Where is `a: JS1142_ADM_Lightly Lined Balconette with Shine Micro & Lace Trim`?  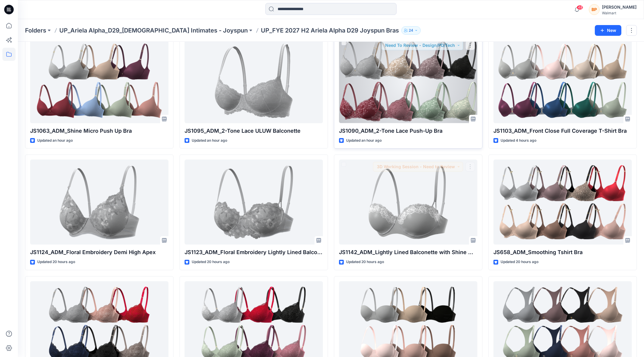 a: JS1142_ADM_Lightly Lined Balconette with Shine Micro & Lace Trim is located at coordinates (408, 202).